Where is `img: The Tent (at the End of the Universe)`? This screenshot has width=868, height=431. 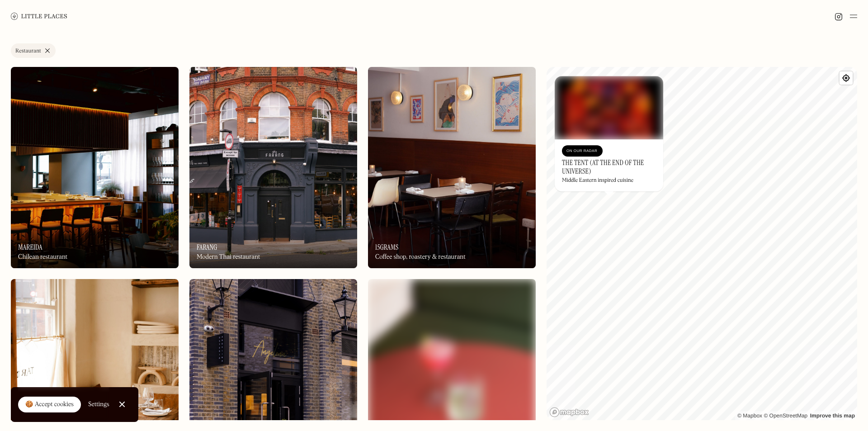
img: The Tent (at the End of the Universe) is located at coordinates (609, 107).